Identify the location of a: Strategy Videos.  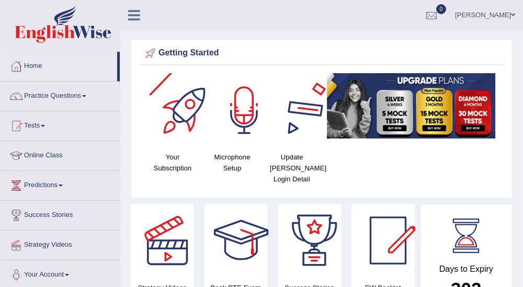
(60, 244).